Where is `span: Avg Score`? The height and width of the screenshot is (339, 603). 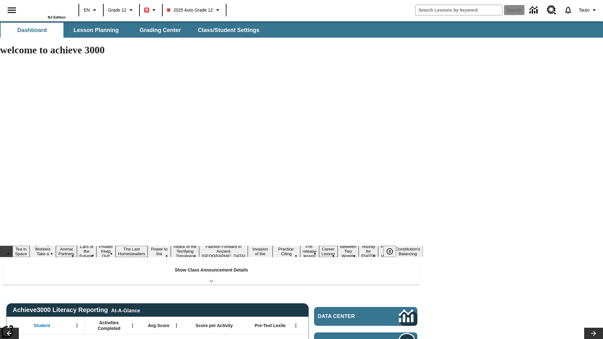 span: Avg Score is located at coordinates (159, 326).